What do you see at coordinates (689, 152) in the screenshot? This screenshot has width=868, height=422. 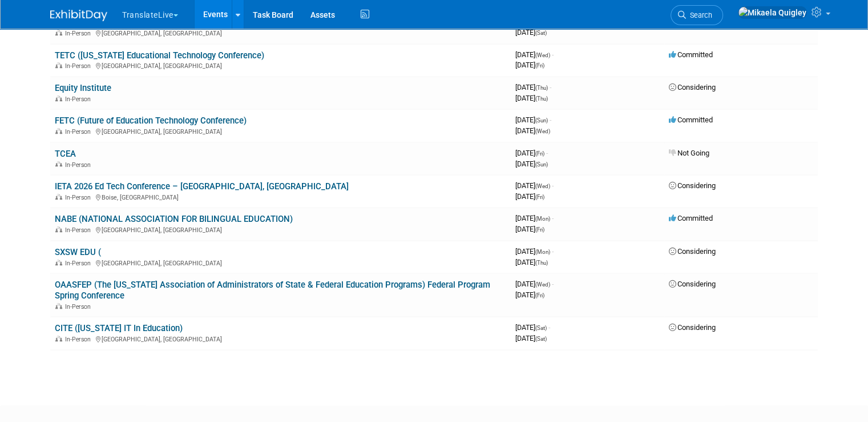 I see `span: Not Going` at bounding box center [689, 152].